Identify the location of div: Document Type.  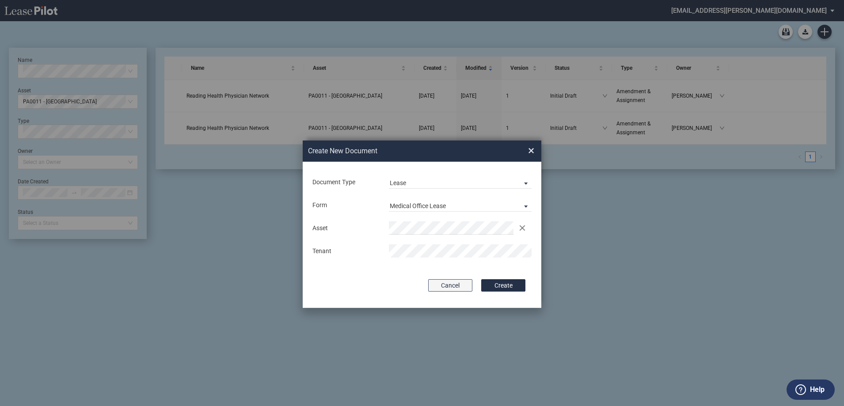
(345, 183).